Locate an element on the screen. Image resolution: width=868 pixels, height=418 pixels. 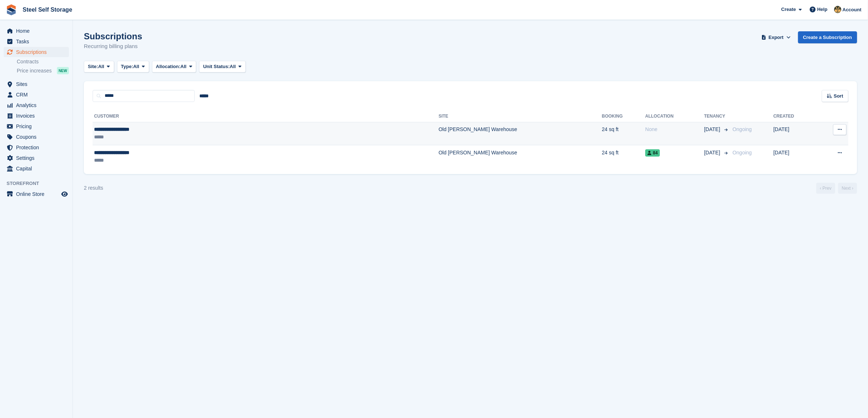
th: Site is located at coordinates (520, 117).